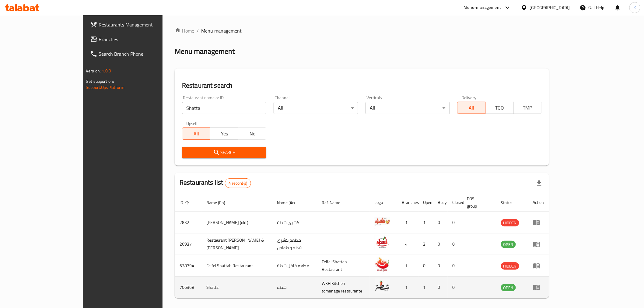  I want to click on table: enhanced table, so click(362, 245).